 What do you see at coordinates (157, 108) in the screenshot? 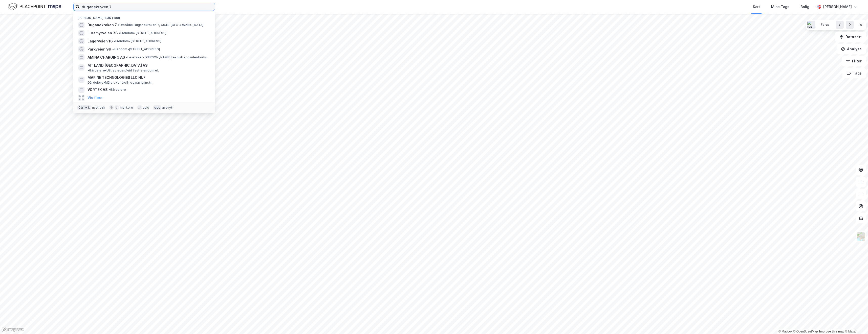
I see `div: esc` at bounding box center [157, 108].